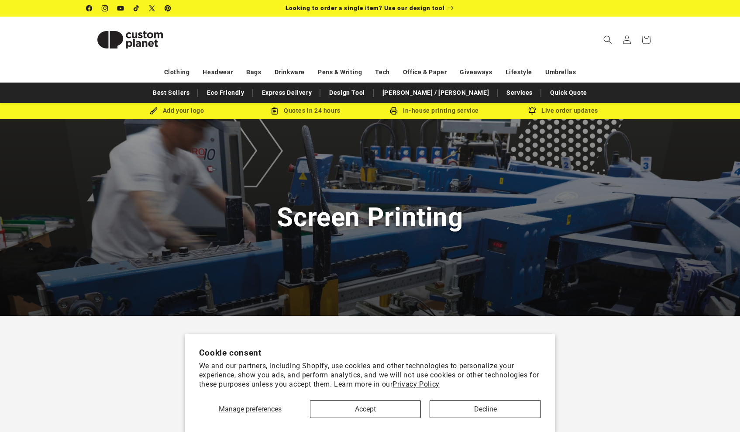 The width and height of the screenshot is (740, 432). What do you see at coordinates (254, 72) in the screenshot?
I see `a: Bags` at bounding box center [254, 72].